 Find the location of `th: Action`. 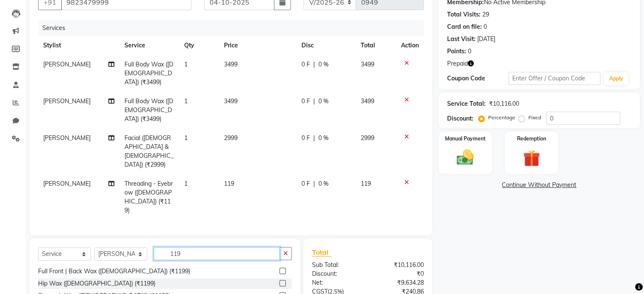

th: Action is located at coordinates (410, 45).